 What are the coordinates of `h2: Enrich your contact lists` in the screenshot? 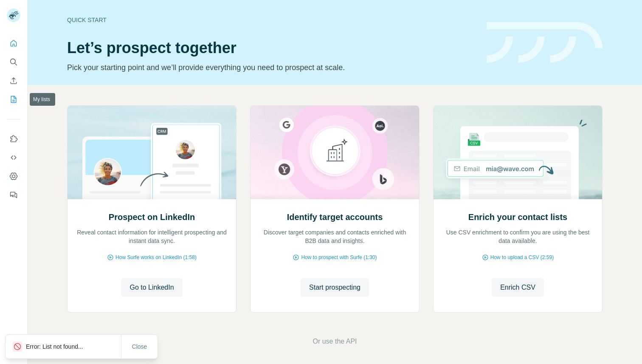 It's located at (518, 217).